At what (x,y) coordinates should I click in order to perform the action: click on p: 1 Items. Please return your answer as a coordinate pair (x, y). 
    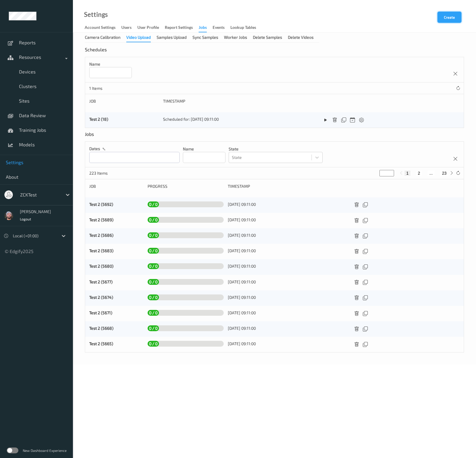
    Looking at the image, I should click on (111, 88).